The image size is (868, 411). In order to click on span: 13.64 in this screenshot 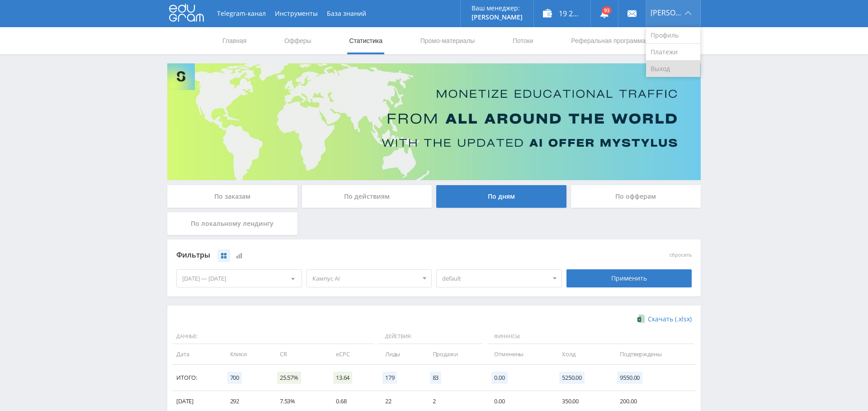, I will do `click(343, 378)`.